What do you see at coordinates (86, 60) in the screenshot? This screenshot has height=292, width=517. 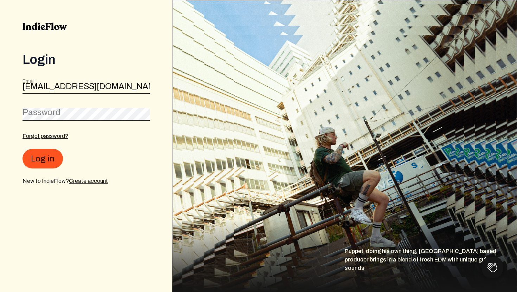 I see `div: Login` at bounding box center [86, 60].